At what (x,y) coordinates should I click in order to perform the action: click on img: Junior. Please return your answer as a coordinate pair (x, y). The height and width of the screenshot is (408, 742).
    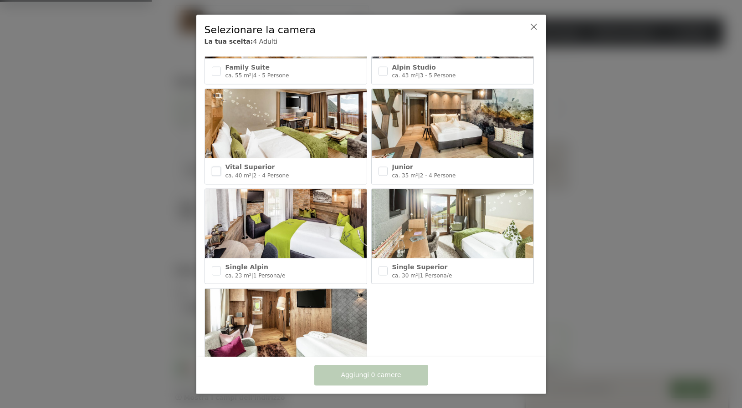
    Looking at the image, I should click on (452, 124).